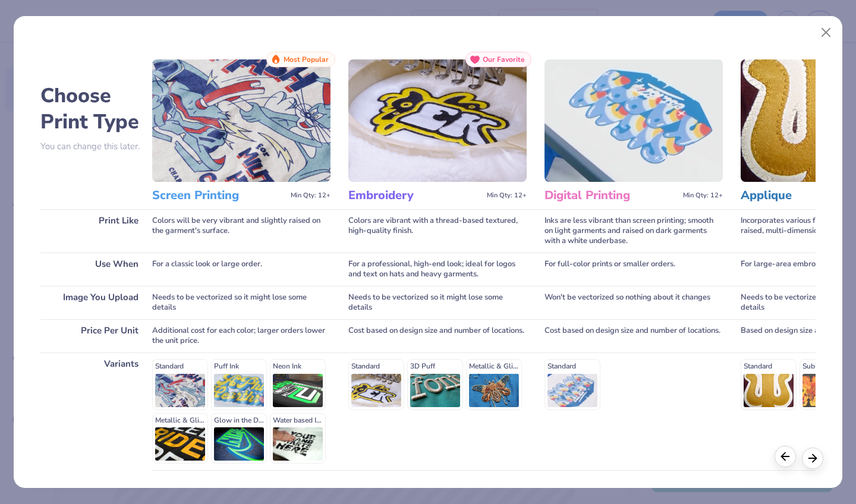  What do you see at coordinates (611, 196) in the screenshot?
I see `h3: Digital Printing` at bounding box center [611, 196].